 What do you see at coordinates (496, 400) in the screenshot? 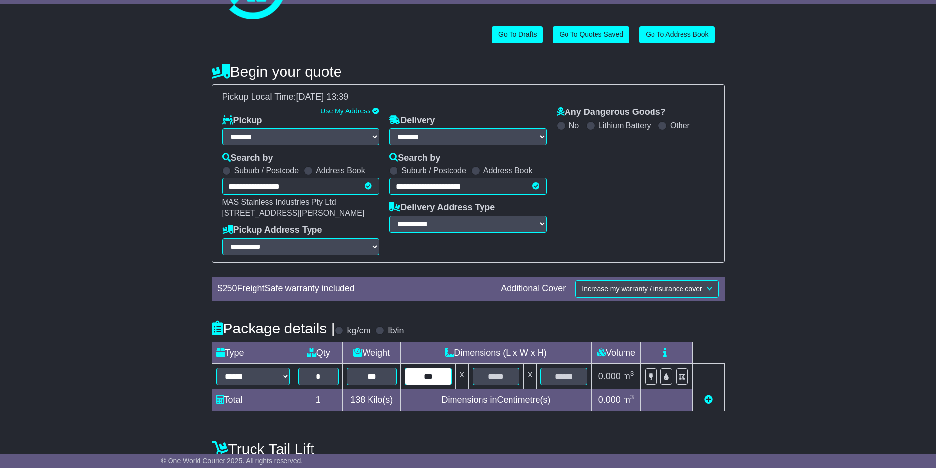
I see `td: Dimensions in Centimetre(s)` at bounding box center [496, 400].